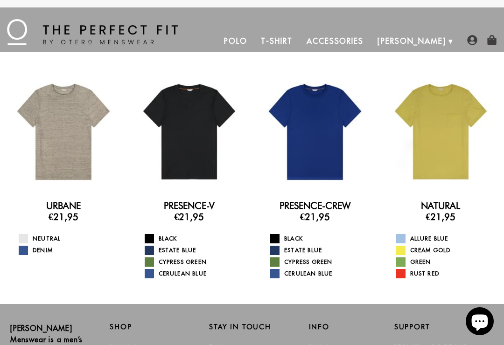  Describe the element at coordinates (189, 206) in the screenshot. I see `a: Presence-V` at that location.